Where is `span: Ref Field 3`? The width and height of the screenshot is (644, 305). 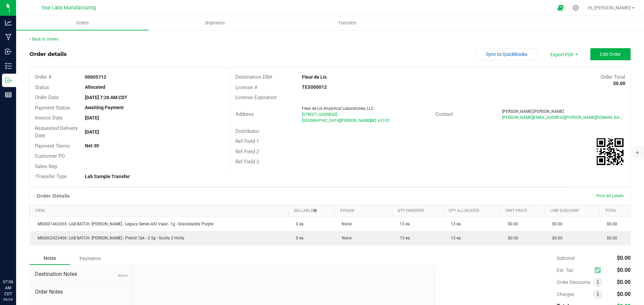
span: Ref Field 3 is located at coordinates (247, 162).